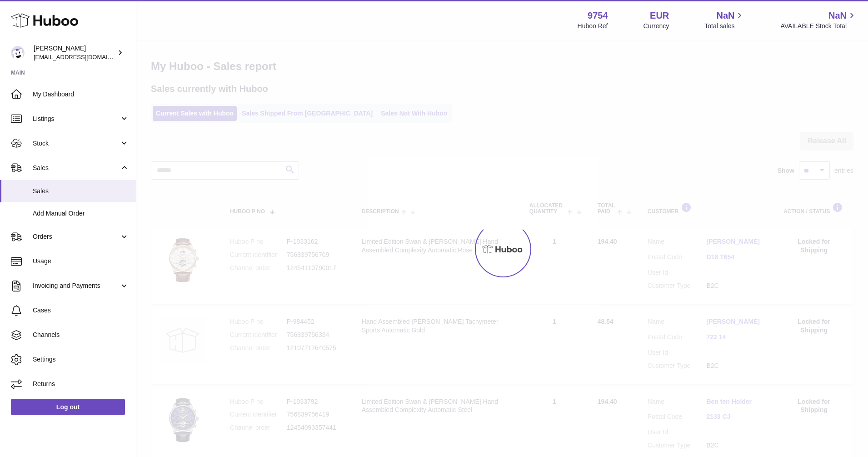 The height and width of the screenshot is (457, 868). I want to click on strong: 9754, so click(598, 15).